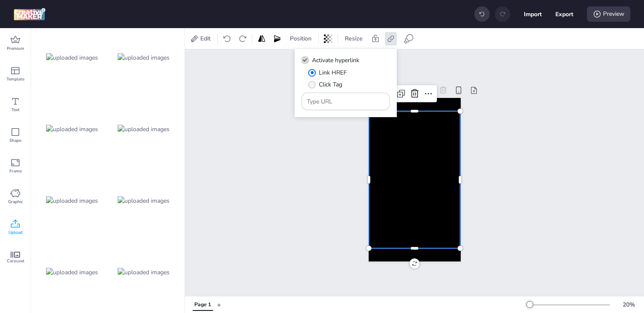 Image resolution: width=644 pixels, height=313 pixels. I want to click on span: Activate hyperlink, so click(335, 60).